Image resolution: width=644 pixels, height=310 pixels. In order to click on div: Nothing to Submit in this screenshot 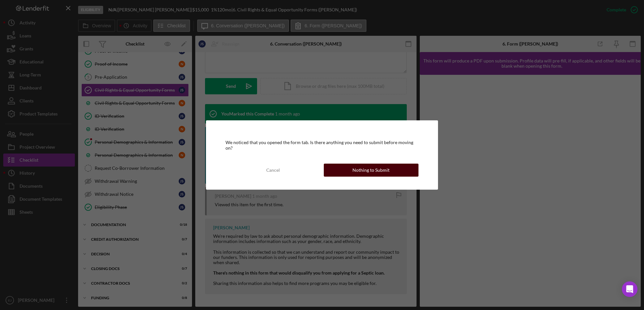, I will do `click(371, 170)`.